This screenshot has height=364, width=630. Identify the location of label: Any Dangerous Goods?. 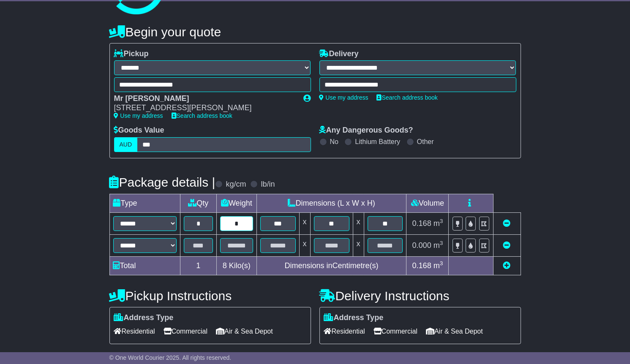
(366, 130).